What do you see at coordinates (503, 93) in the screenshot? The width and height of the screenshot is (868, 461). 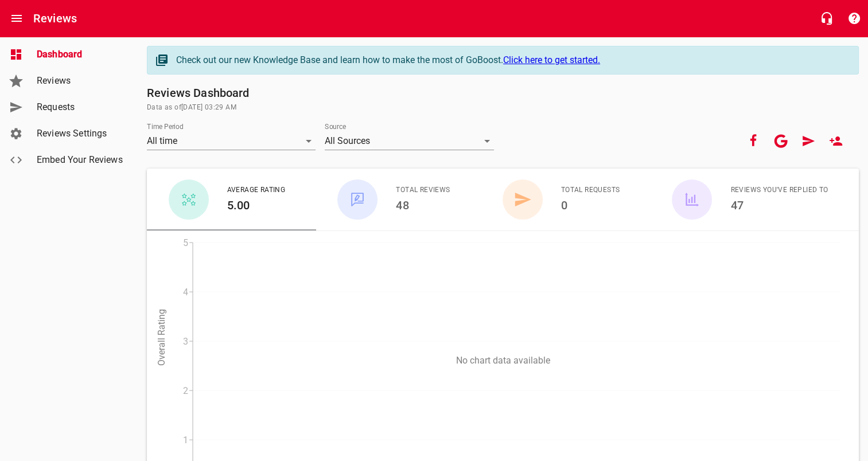 I see `h6: Reviews Dashboard` at bounding box center [503, 93].